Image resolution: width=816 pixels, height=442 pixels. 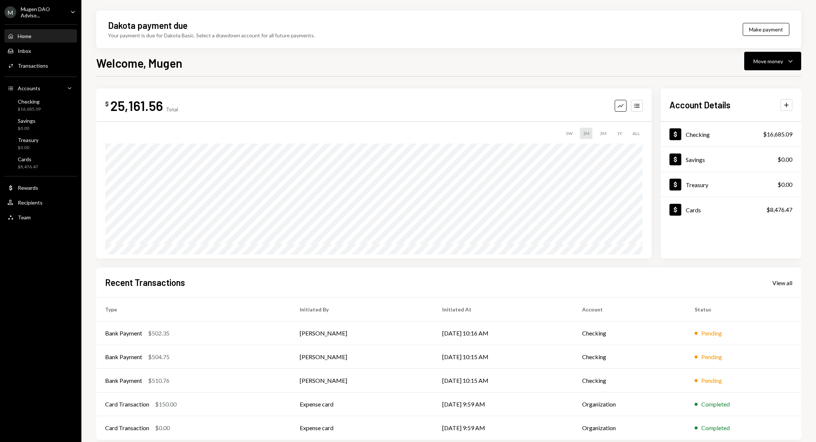 What do you see at coordinates (30, 202) in the screenshot?
I see `div: Recipients` at bounding box center [30, 202].